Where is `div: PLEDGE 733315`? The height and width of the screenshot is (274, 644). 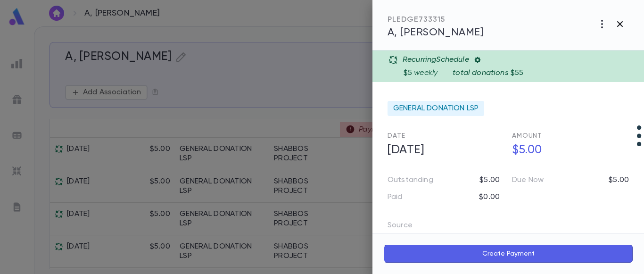 div: PLEDGE 733315 is located at coordinates (435, 20).